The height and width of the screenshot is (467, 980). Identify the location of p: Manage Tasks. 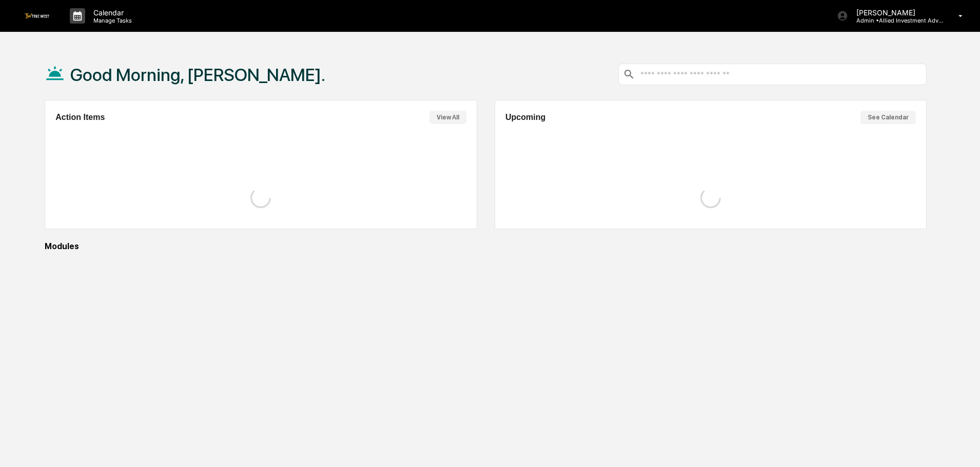
(111, 20).